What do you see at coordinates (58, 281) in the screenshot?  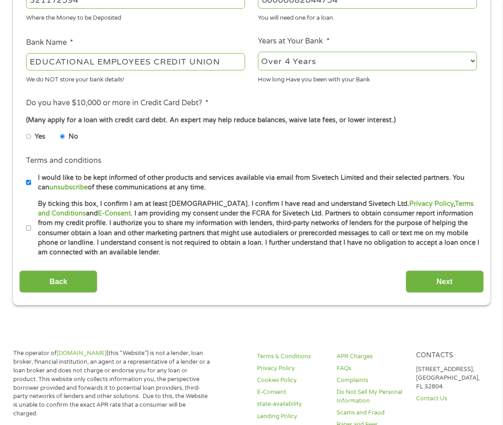 I see `input: Back` at bounding box center [58, 281].